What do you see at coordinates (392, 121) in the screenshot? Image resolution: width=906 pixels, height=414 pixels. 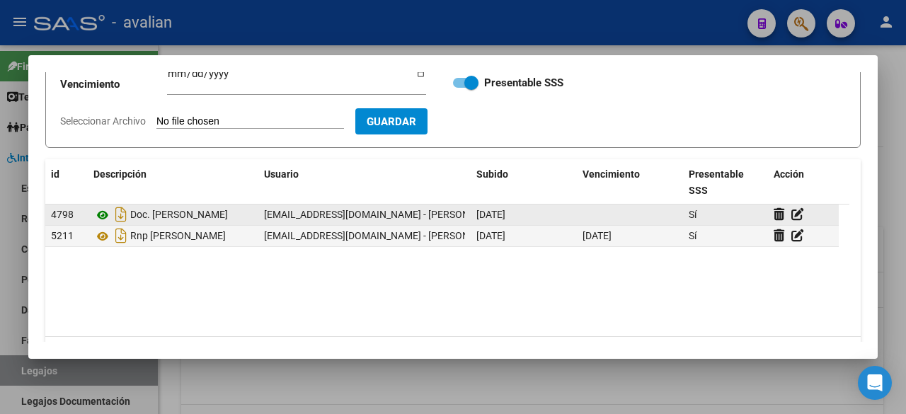 I see `button: Guardar` at bounding box center [392, 121].